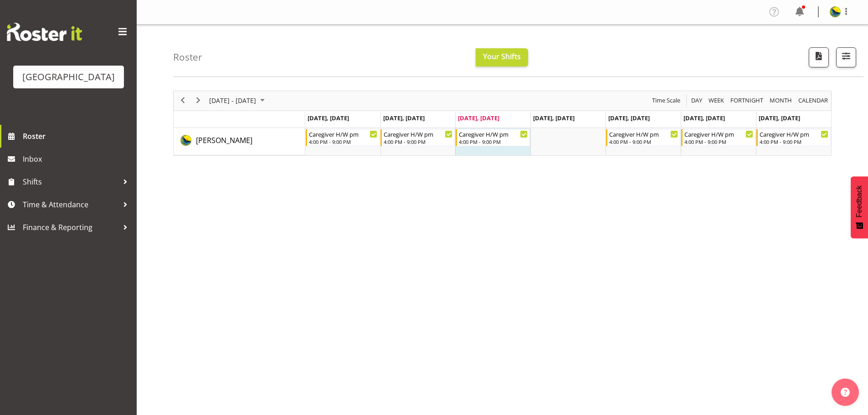 The width and height of the screenshot is (868, 415). I want to click on span: Time & Attendance, so click(71, 205).